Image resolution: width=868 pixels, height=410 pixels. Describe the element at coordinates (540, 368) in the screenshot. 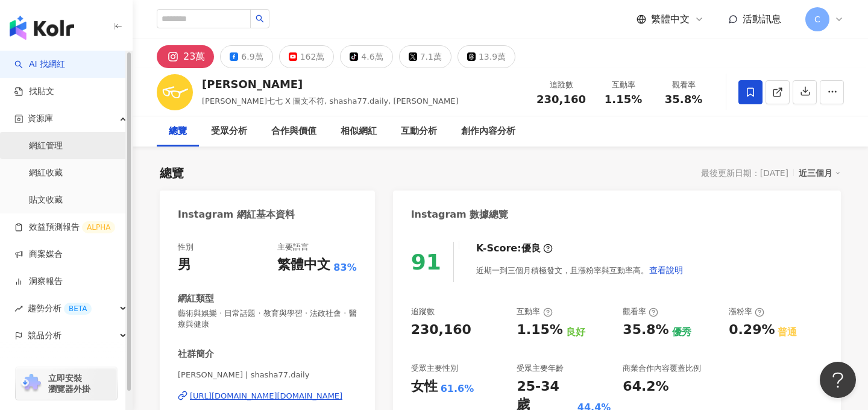

I see `div: 受眾主要年齡` at that location.